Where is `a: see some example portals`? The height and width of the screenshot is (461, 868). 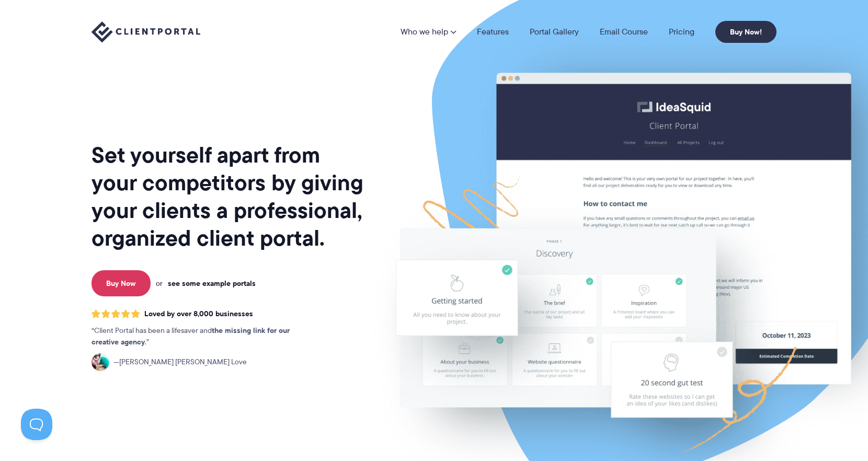 a: see some example portals is located at coordinates (212, 284).